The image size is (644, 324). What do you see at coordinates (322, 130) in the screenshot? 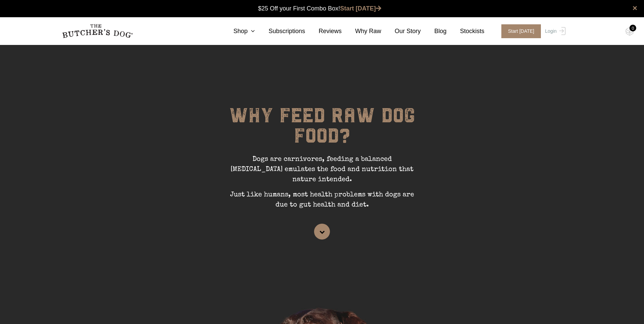
I see `h1: WHY FEED RAW DOG FOOD?` at bounding box center [322, 130].